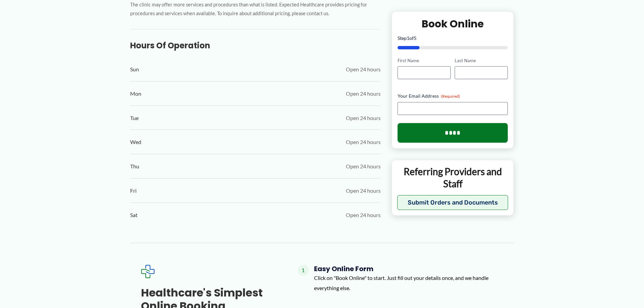 This screenshot has height=308, width=644. I want to click on h2: Book Online, so click(453, 23).